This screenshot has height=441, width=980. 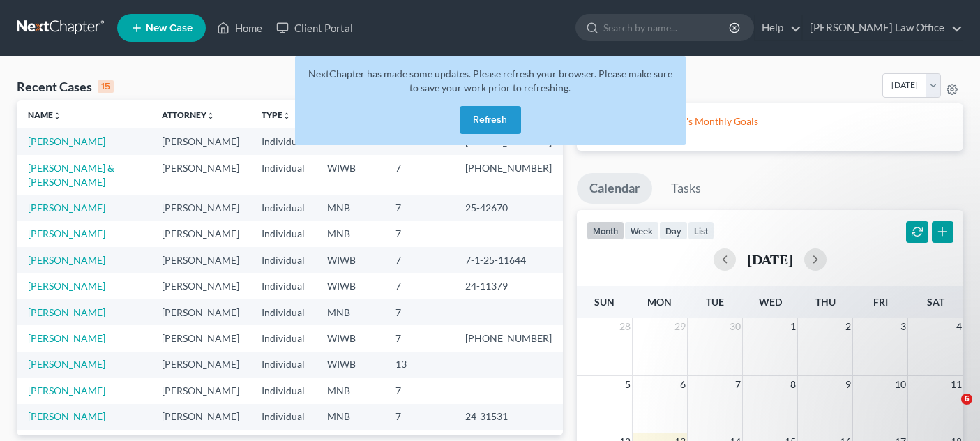 What do you see at coordinates (188, 115) in the screenshot?
I see `a: Attorneyunfold_more` at bounding box center [188, 115].